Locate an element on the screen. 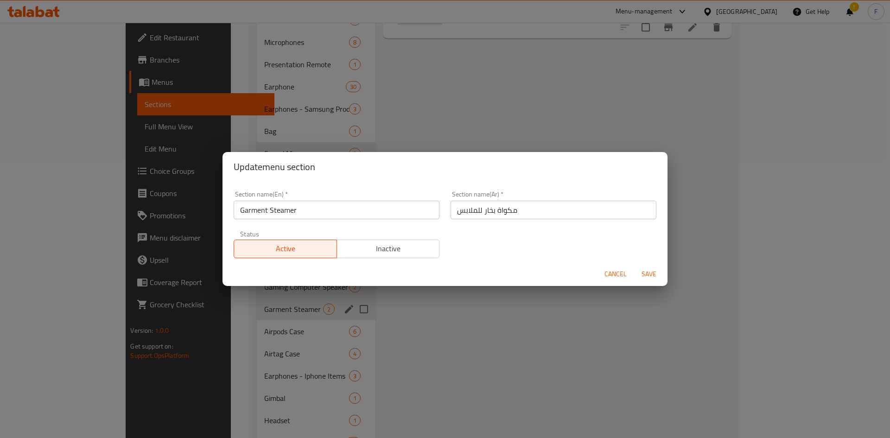 This screenshot has width=890, height=438. input: Please enter section name(ar) is located at coordinates (554, 210).